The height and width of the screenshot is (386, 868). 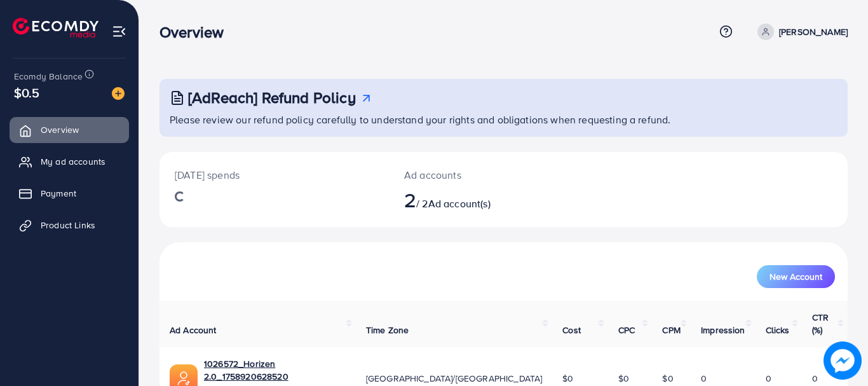 What do you see at coordinates (73, 161) in the screenshot?
I see `span: My ad accounts` at bounding box center [73, 161].